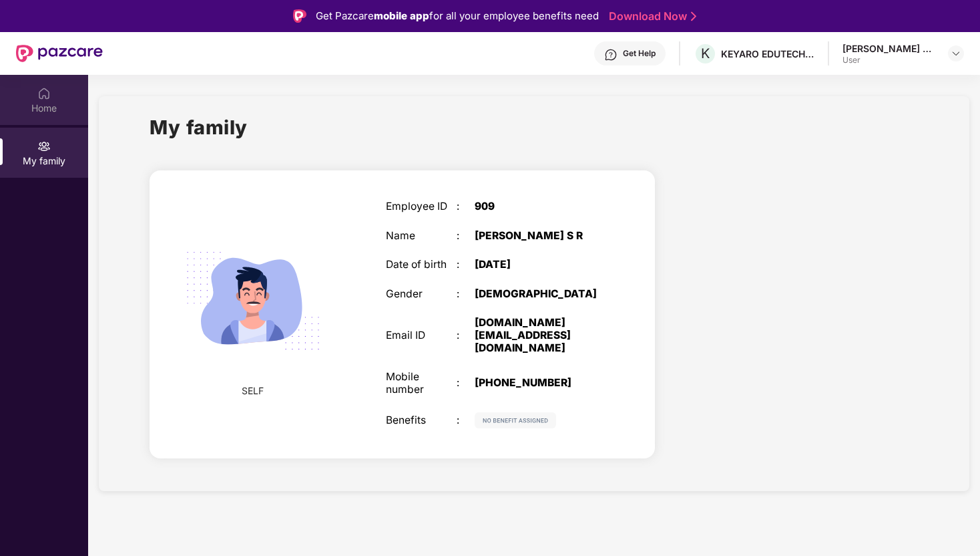 The height and width of the screenshot is (556, 980). I want to click on img: svg+xml;base64,PHN2ZyBpZD0iSG9tZSIgeG1sbnM9Imh0dHA6Ly93d3cudzMub3JnLzIwMDAvc3ZnIiB3aWR0aD0iMjAiIG..., so click(44, 94).